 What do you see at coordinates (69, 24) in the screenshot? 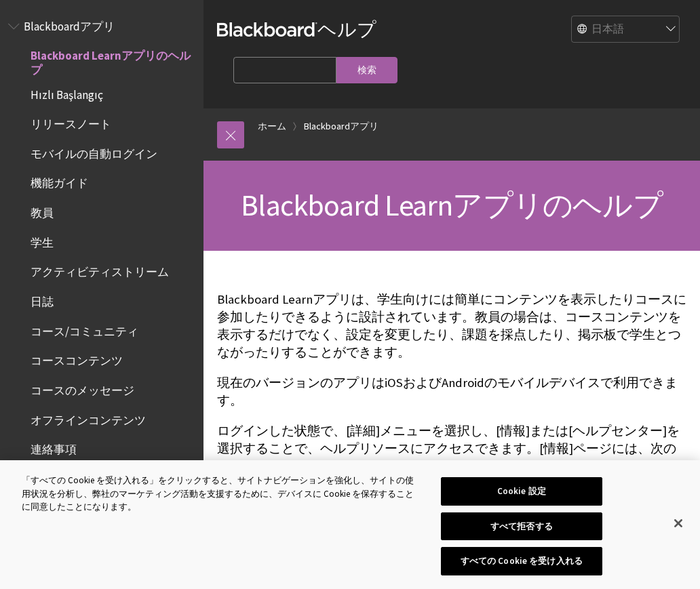
I see `span: Blackboardアプリ` at bounding box center [69, 24].